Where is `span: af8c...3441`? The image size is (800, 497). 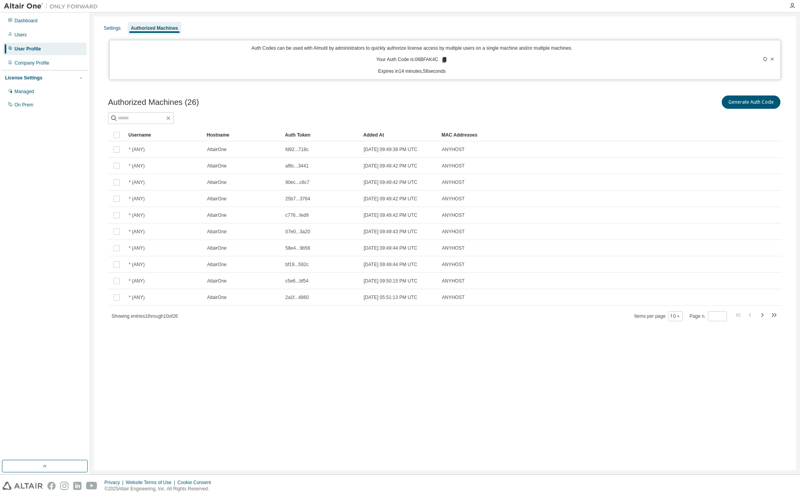 span: af8c...3441 is located at coordinates (297, 166).